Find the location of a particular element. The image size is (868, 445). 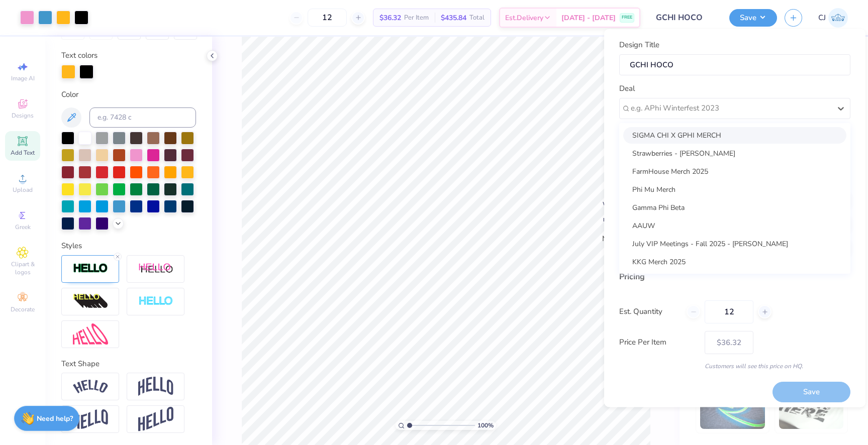

img: Negative Space is located at coordinates (156, 302).